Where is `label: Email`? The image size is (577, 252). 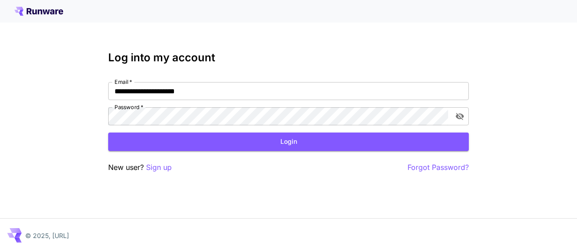
label: Email is located at coordinates (123, 82).